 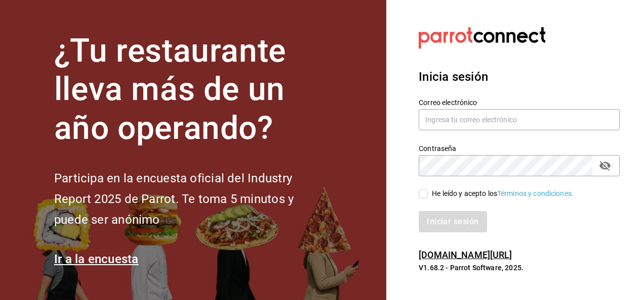 What do you see at coordinates (191, 199) in the screenshot?
I see `h2: Participa en la encuesta oficial del Industry Report 2025 de Parrot. Te toma 5 minutos y puede se...` at bounding box center [191, 199].